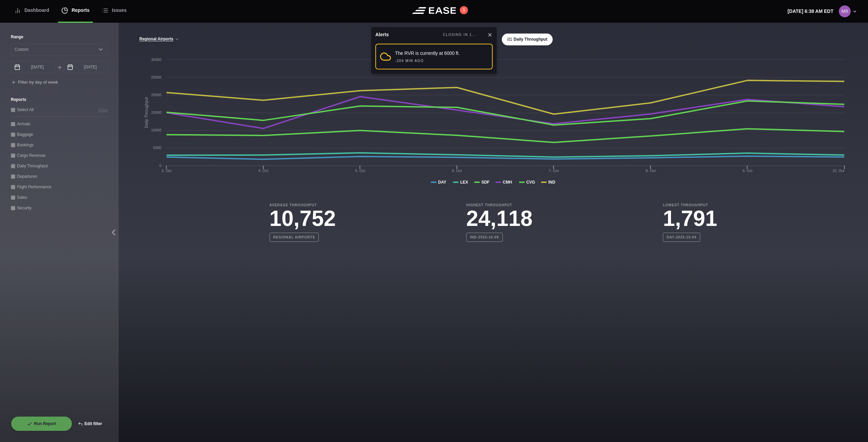 The image size is (868, 442). Describe the element at coordinates (690, 205) in the screenshot. I see `b: Lowest Throughput` at that location.